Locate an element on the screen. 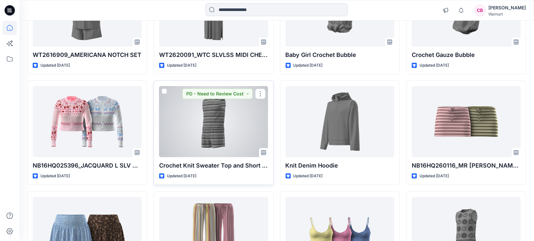  div: CB is located at coordinates (480, 10).